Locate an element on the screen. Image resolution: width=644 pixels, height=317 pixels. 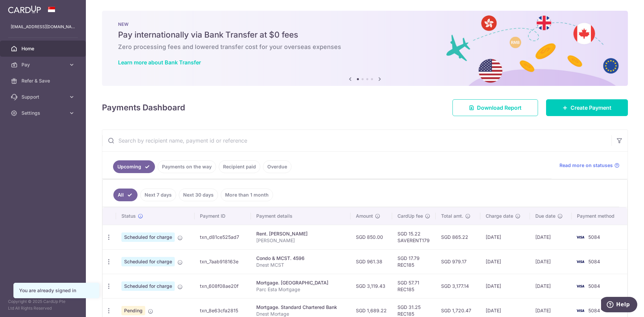
a: Next 30 days is located at coordinates (198, 195).